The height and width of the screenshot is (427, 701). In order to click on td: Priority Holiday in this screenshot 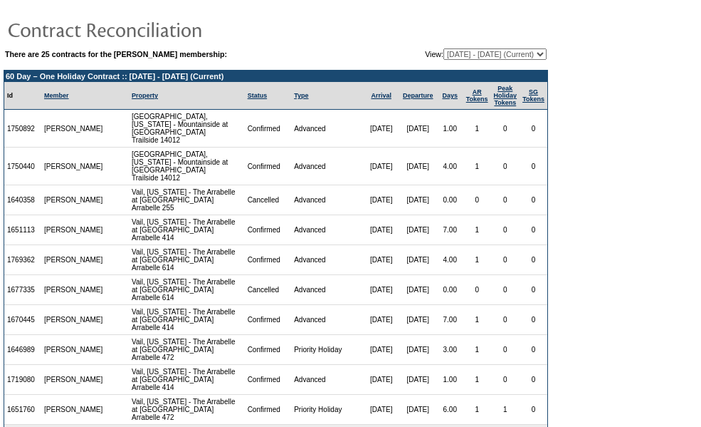, I will do `click(327, 350)`.